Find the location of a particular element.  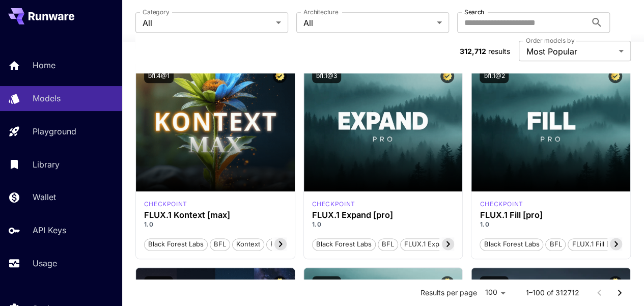

p: Playground is located at coordinates (54, 131).